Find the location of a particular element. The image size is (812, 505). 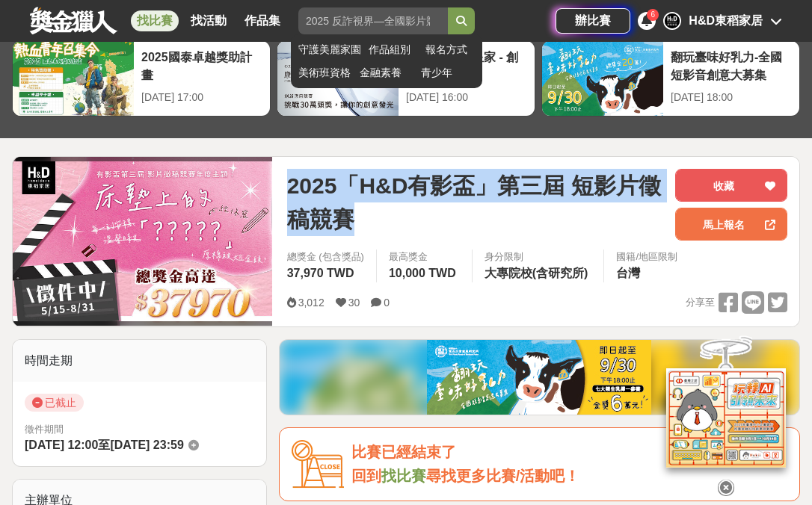

a: 守護美麗家園 is located at coordinates (330, 49).